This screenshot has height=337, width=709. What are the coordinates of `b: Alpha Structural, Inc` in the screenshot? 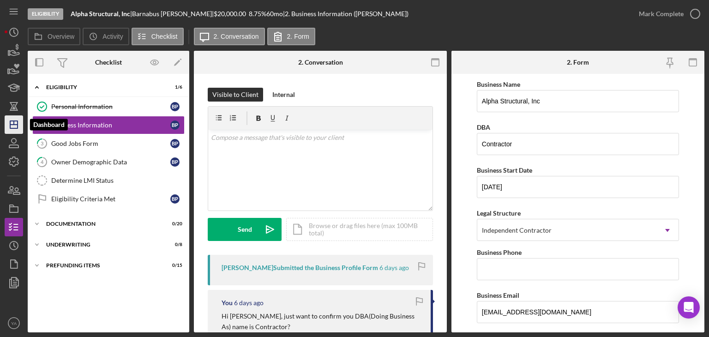 It's located at (100, 13).